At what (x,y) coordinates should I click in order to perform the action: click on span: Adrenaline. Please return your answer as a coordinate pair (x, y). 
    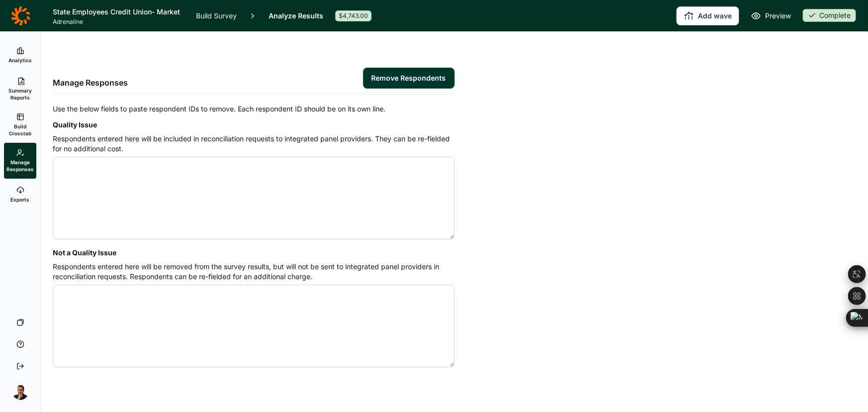
    Looking at the image, I should click on (118, 22).